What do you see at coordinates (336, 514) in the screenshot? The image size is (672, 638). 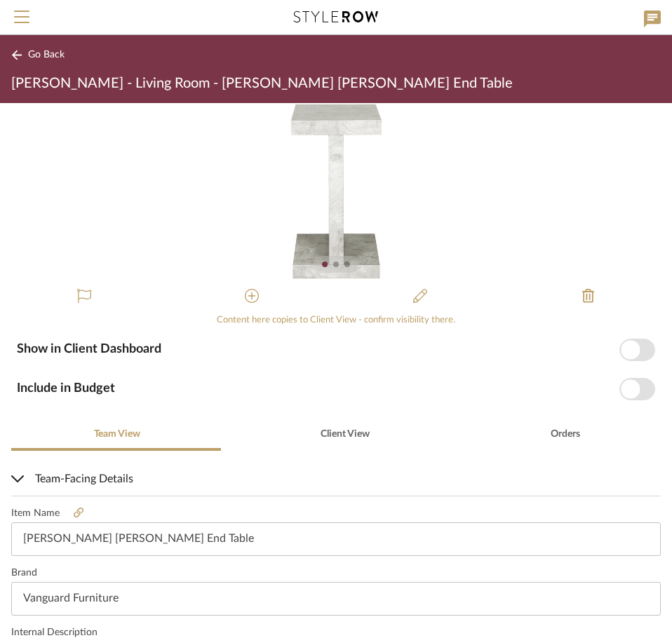 I see `label: Item Name` at bounding box center [336, 514].